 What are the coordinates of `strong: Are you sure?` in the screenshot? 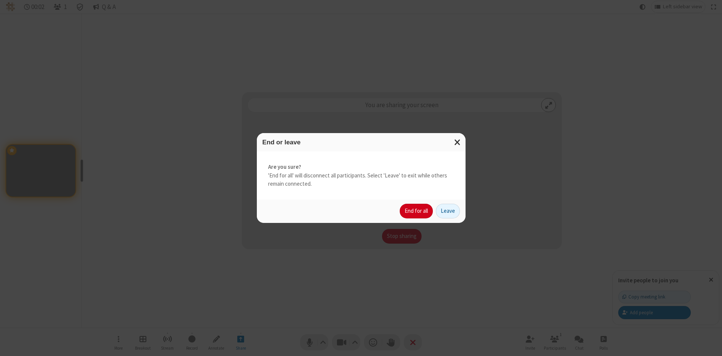 It's located at (361, 167).